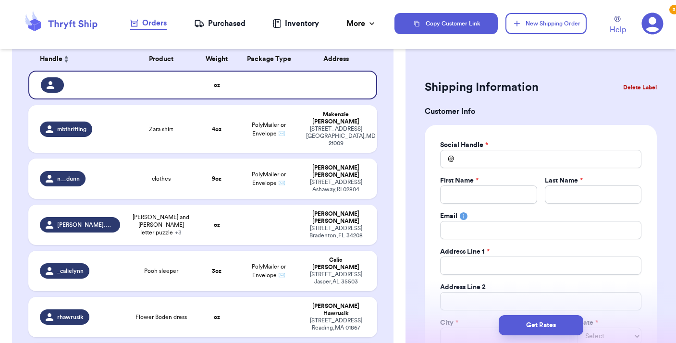  Describe the element at coordinates (161, 179) in the screenshot. I see `span: clothes` at that location.